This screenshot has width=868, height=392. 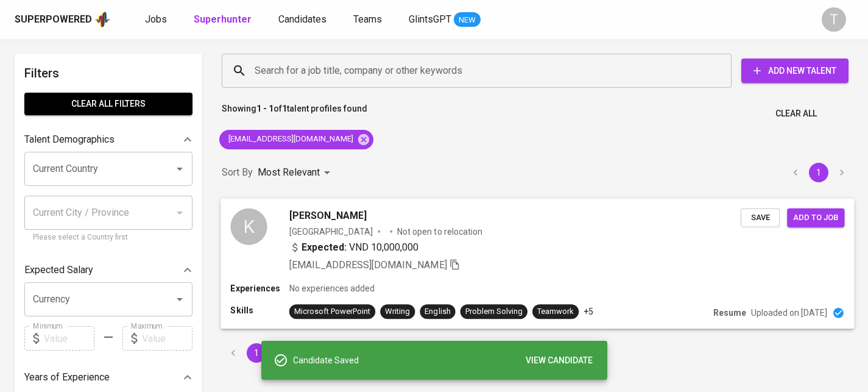 I want to click on p: Talent Demographics, so click(x=70, y=139).